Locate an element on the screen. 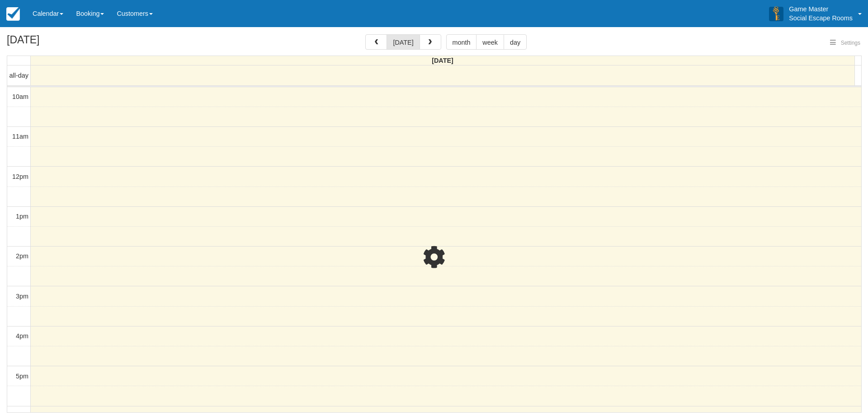 Image resolution: width=868 pixels, height=415 pixels. span: 4pm is located at coordinates (23, 337).